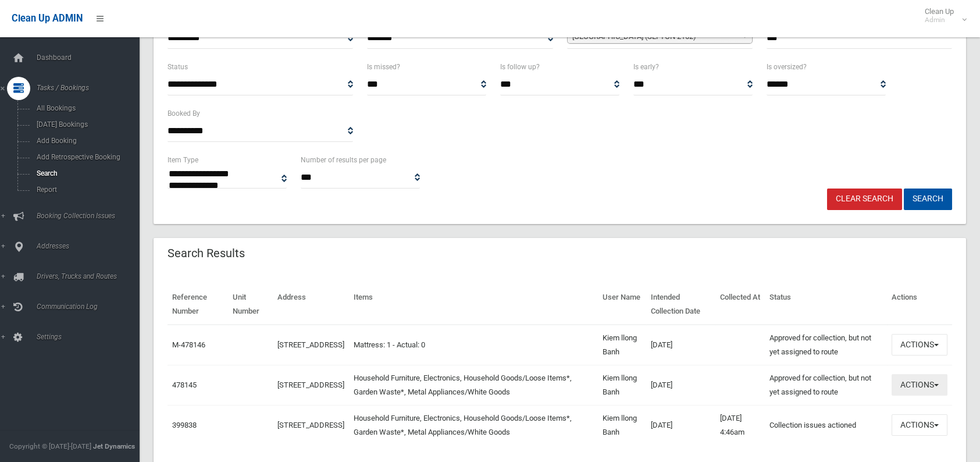 The height and width of the screenshot is (462, 980). I want to click on strong: Jet Dynamics, so click(114, 447).